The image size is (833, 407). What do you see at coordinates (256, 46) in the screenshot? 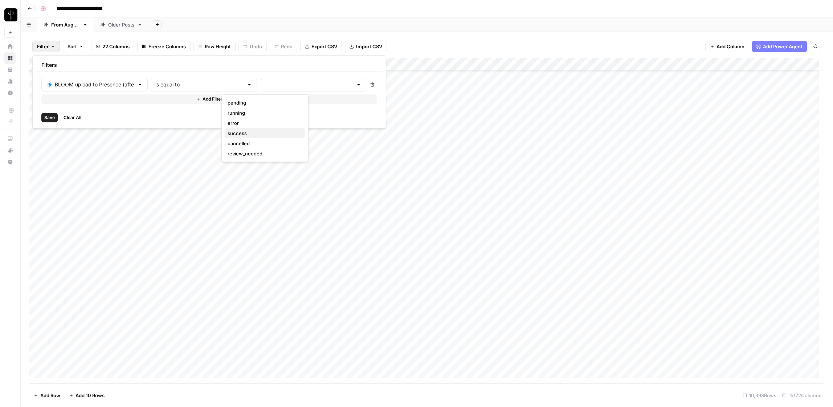
I see `span: Undo` at bounding box center [256, 46].